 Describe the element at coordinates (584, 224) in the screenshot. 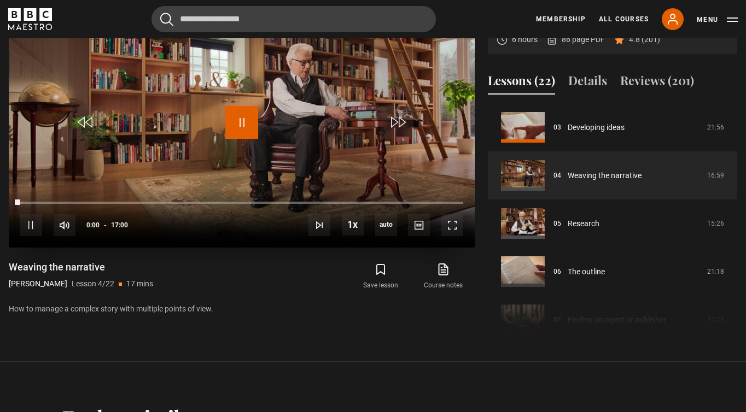

I see `a: Research` at that location.